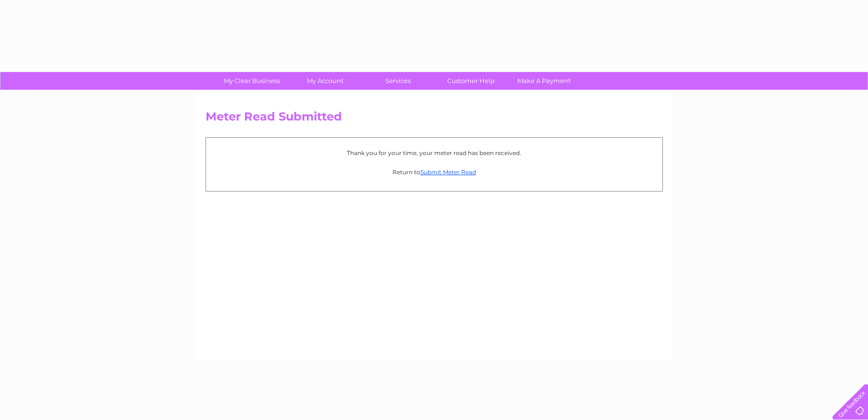 The width and height of the screenshot is (868, 420). What do you see at coordinates (544, 81) in the screenshot?
I see `a: Make A Payment` at bounding box center [544, 81].